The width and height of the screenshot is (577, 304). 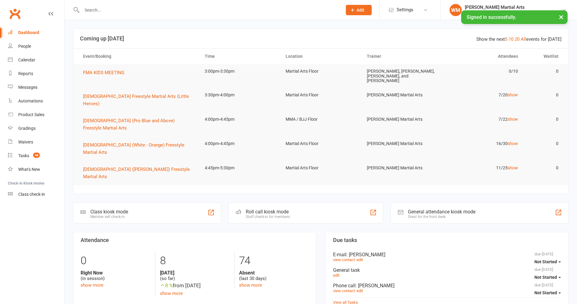 I want to click on div: General attendance kiosk mode, so click(x=442, y=212).